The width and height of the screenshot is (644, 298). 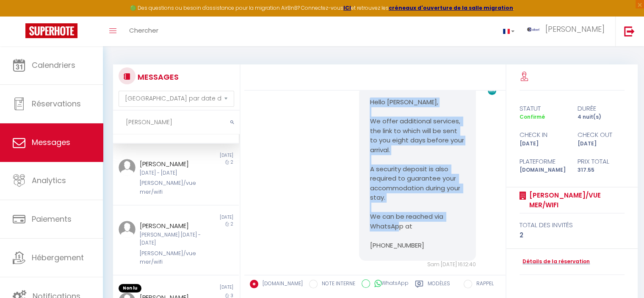 What do you see at coordinates (555, 262) in the screenshot?
I see `a: Détails de la réservation` at bounding box center [555, 262].